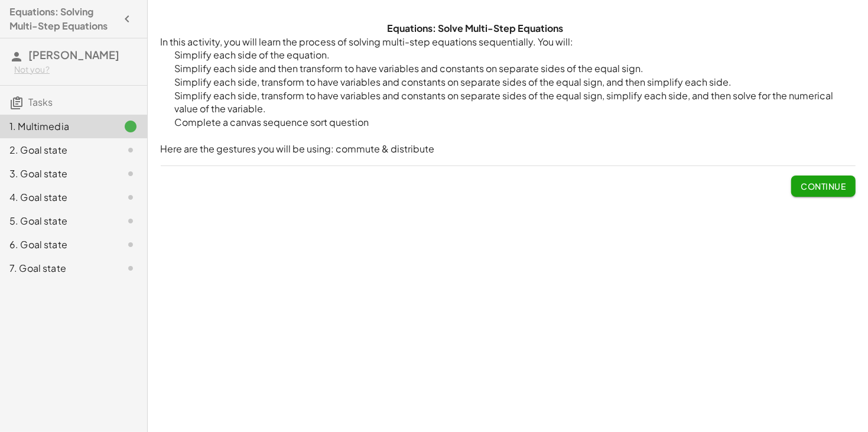 The image size is (868, 432). What do you see at coordinates (475, 28) in the screenshot?
I see `strong: Equations: Solve Multi-Step Equations` at bounding box center [475, 28].